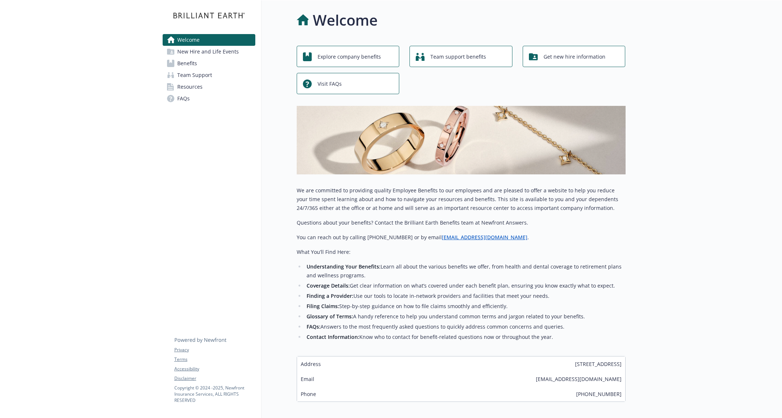  I want to click on a: Benefits, so click(209, 63).